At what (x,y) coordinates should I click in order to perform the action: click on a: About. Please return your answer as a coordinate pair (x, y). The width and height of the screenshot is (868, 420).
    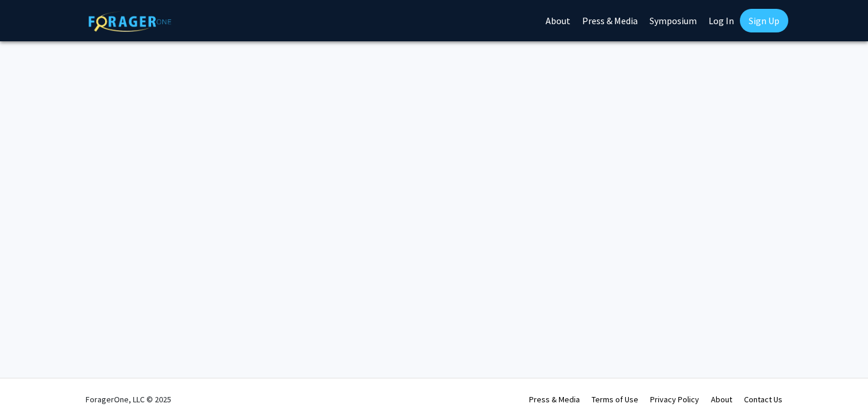
    Looking at the image, I should click on (721, 399).